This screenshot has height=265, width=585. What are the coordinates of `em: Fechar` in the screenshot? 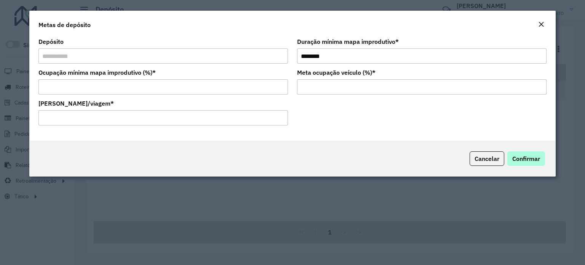 It's located at (541, 24).